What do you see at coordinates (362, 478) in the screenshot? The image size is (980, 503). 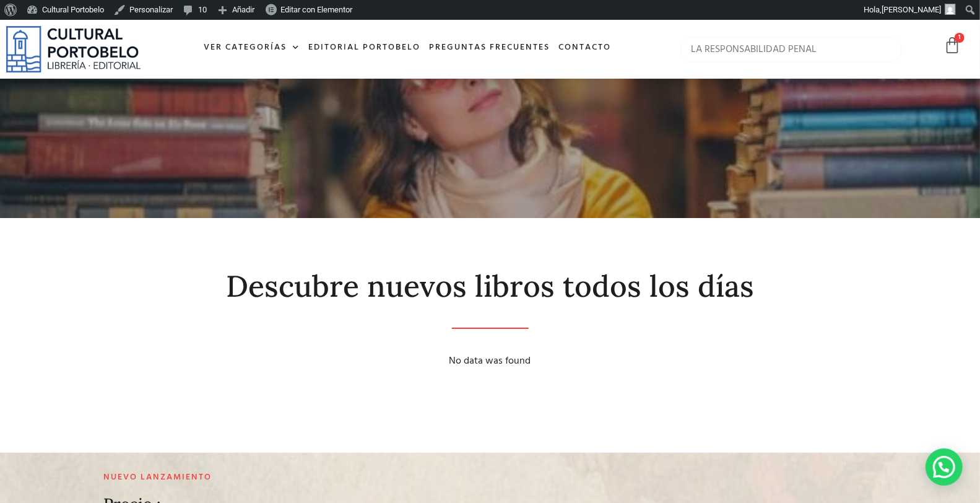 I see `h2: Nuevo lanzamiento` at bounding box center [362, 478].